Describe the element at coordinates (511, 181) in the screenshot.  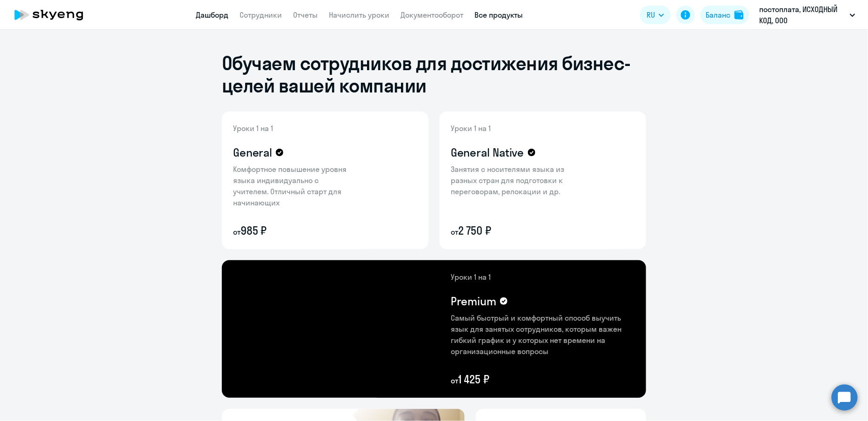
I see `p: Занятия с носителями языка из разных стран для подготовки к переговорам, релокации и др.` at that location.